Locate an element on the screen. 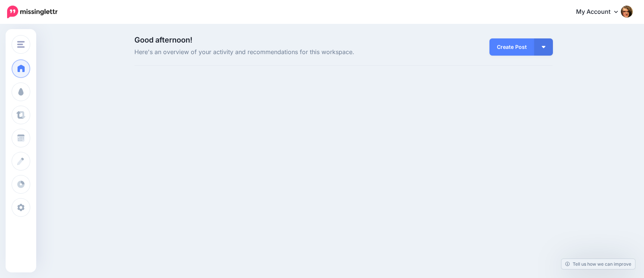  a: My Account is located at coordinates (601, 12).